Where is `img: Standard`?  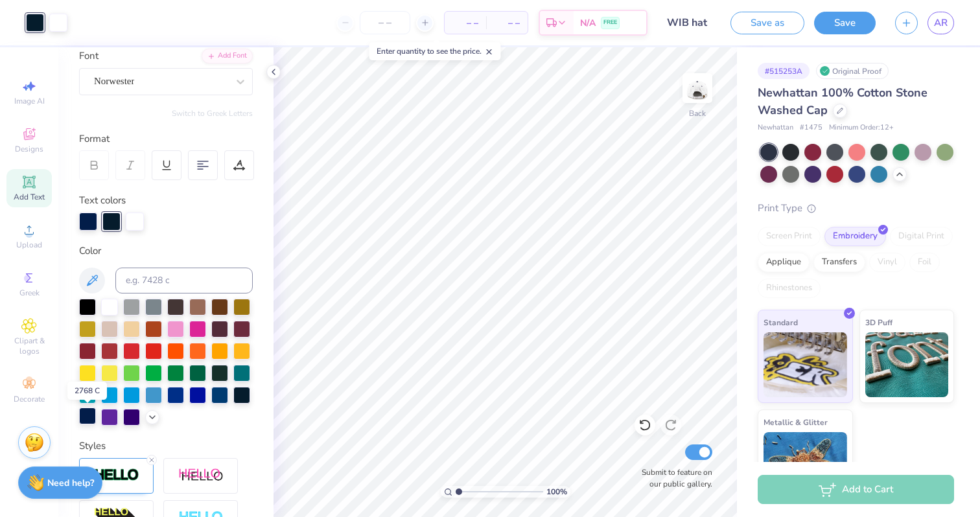 img: Standard is located at coordinates (804, 365).